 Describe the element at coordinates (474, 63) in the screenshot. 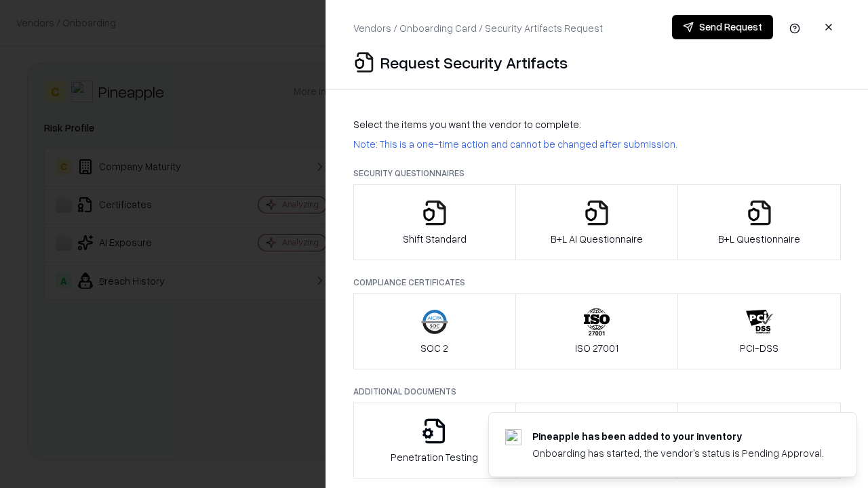

I see `p: Request Security Artifacts` at that location.